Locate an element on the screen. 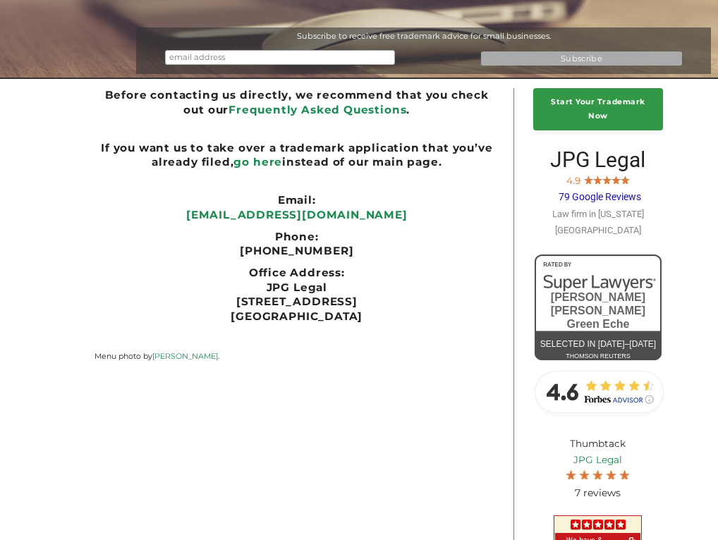 This screenshot has width=718, height=540. span: 4.9 is located at coordinates (573, 180).